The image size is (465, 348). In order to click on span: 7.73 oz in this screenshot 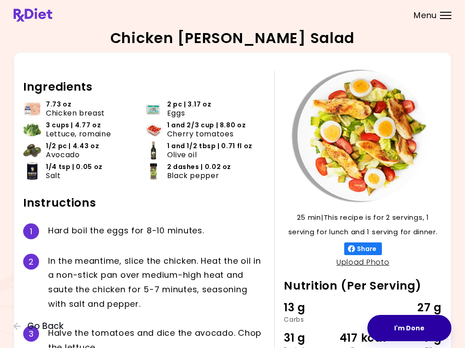, I will do `click(59, 104)`.